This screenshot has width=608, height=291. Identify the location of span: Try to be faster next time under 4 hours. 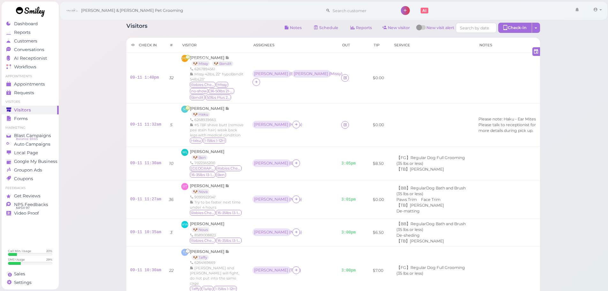
(215, 205).